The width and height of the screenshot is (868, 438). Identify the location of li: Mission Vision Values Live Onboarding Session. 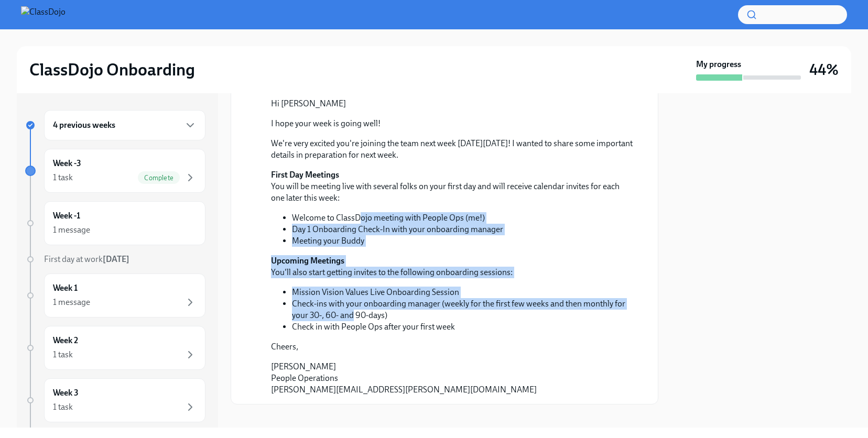
(462, 293).